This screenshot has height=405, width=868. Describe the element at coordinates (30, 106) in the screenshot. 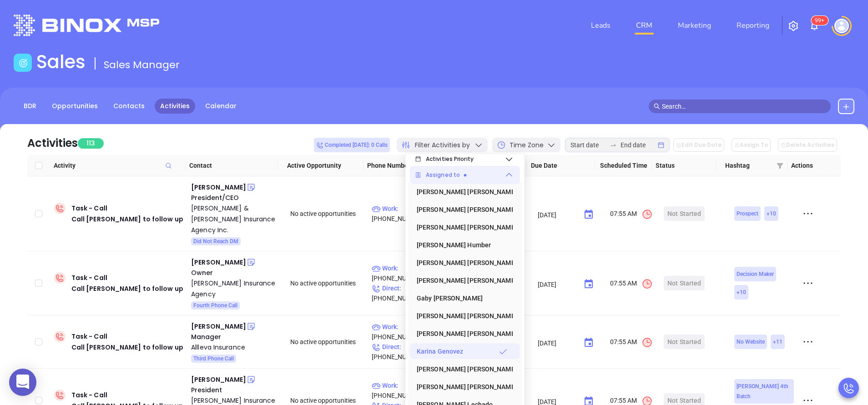

I see `a: BDR` at that location.